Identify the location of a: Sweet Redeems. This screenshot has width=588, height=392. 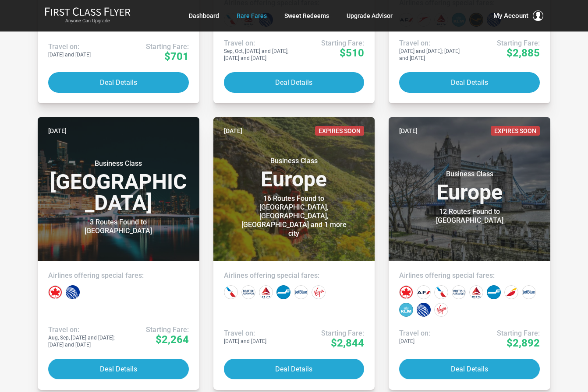
(307, 16).